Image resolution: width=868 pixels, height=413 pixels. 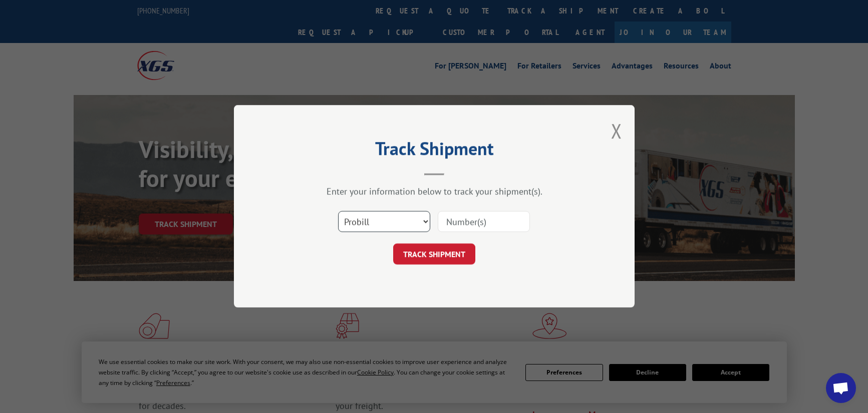 What do you see at coordinates (841, 388) in the screenshot?
I see `div: Open chat` at bounding box center [841, 388].